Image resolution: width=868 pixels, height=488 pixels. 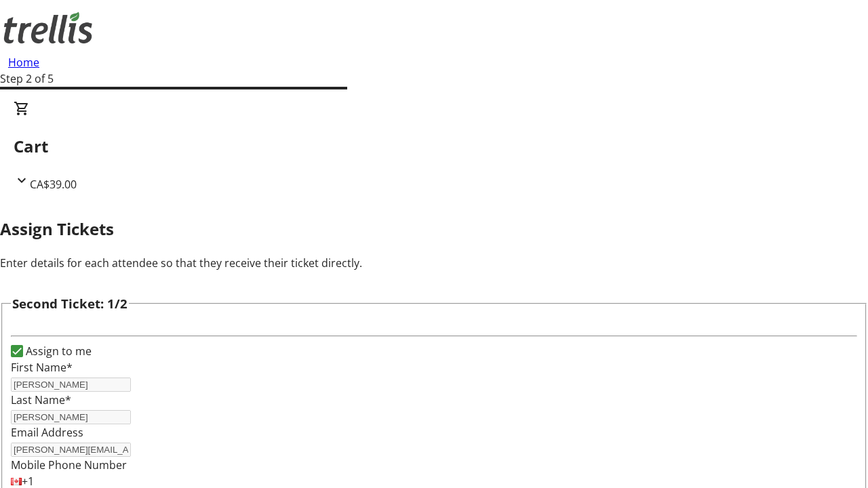 I want to click on span: CA$39.00, so click(x=53, y=184).